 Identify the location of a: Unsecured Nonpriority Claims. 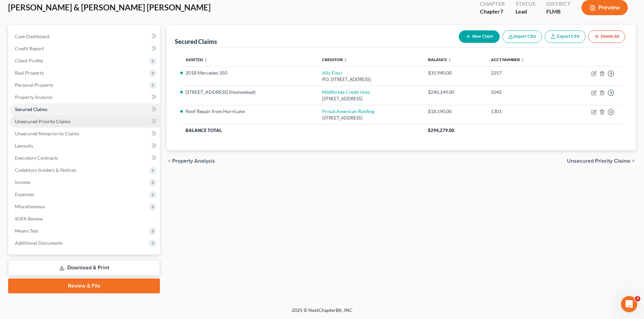
(84, 134).